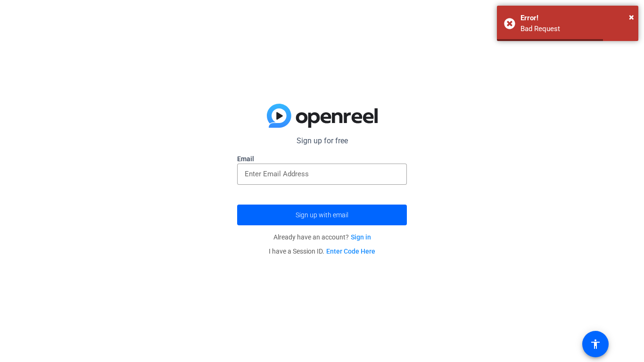  What do you see at coordinates (351, 251) in the screenshot?
I see `a: Enter Code Here` at bounding box center [351, 251].